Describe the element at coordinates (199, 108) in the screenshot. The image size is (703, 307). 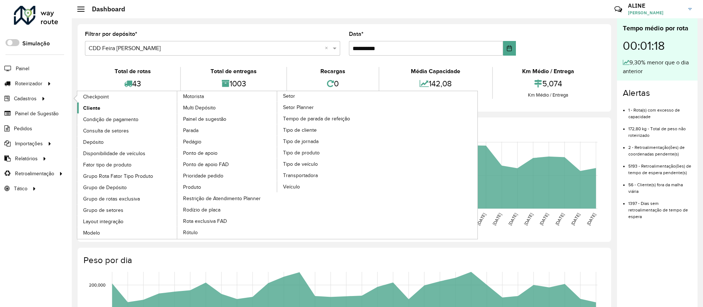
I see `span: Multi Depósito` at that location.